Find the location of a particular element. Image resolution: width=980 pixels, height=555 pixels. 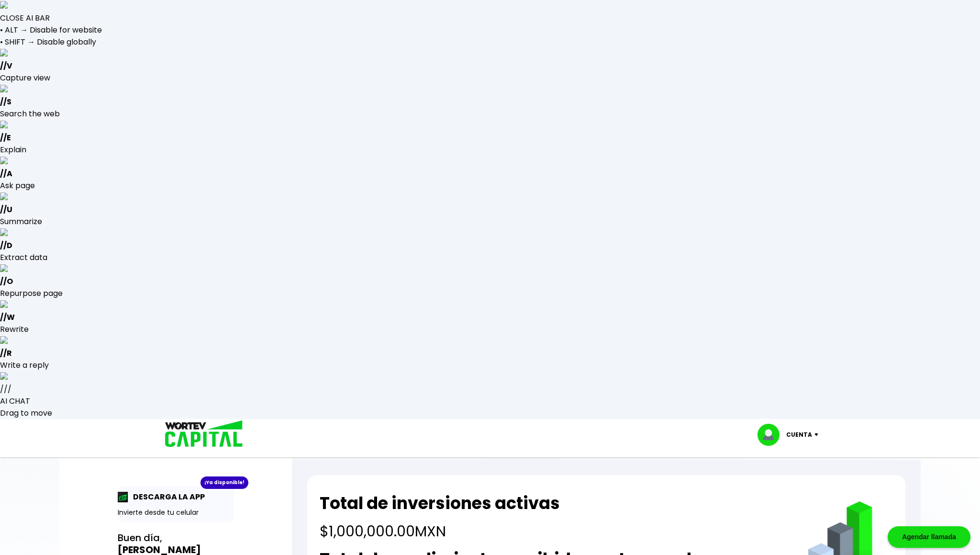

img: app-icon is located at coordinates (123, 497).